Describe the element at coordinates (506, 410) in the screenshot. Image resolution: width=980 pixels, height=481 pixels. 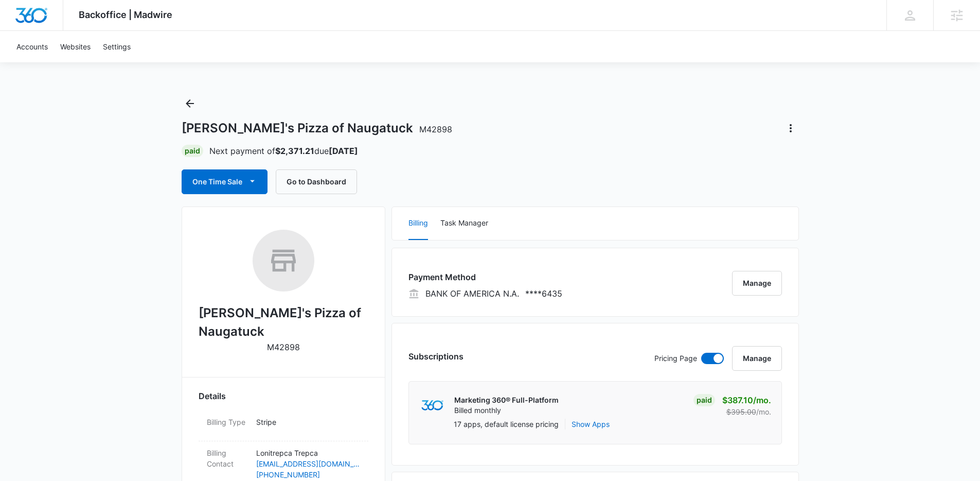
I see `p: Billed monthly` at that location.